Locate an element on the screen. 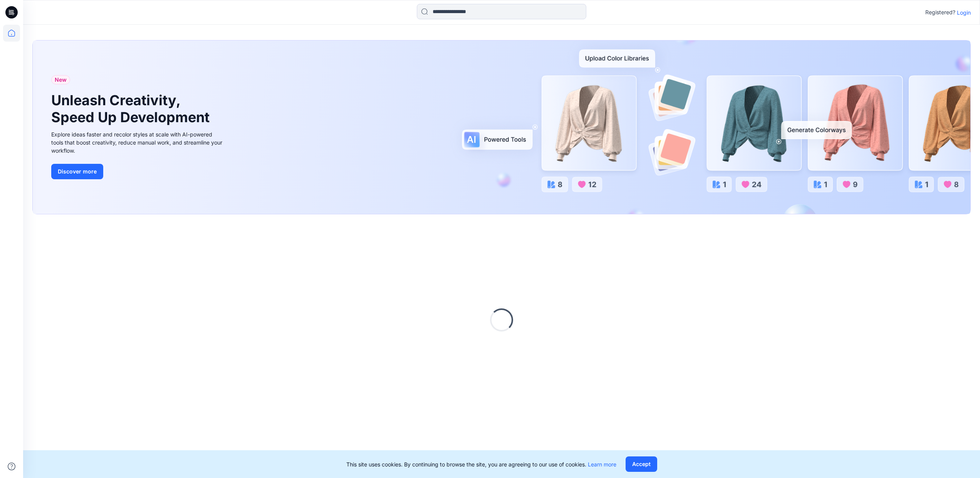 The height and width of the screenshot is (478, 980). span: New is located at coordinates (60, 80).